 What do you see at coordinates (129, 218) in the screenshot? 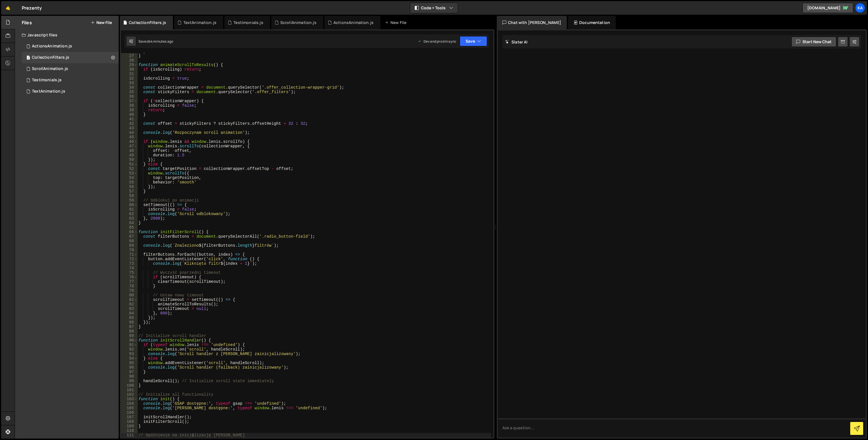
I see `div: 63` at bounding box center [129, 218].